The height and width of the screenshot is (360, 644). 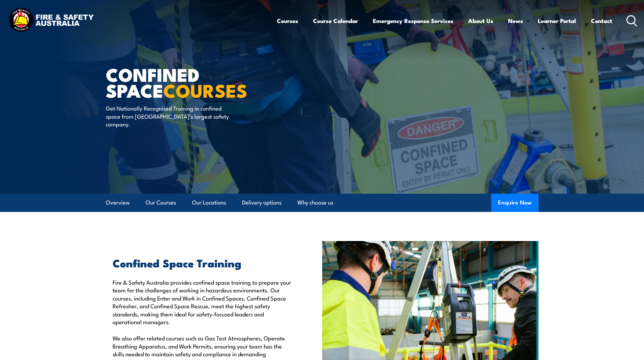 What do you see at coordinates (190, 82) in the screenshot?
I see `h1: Confined Space` at bounding box center [190, 82].